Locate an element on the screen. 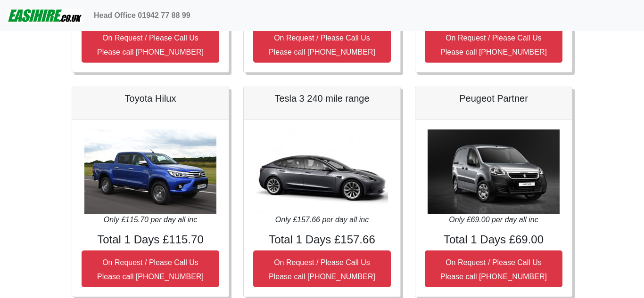 The width and height of the screenshot is (644, 298). b: Head Office 01942 77 88 99 is located at coordinates (142, 15).